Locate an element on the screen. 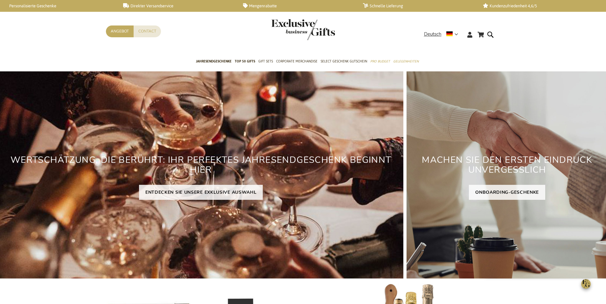 The width and height of the screenshot is (606, 304). span: Pro Budget is located at coordinates (380, 61).